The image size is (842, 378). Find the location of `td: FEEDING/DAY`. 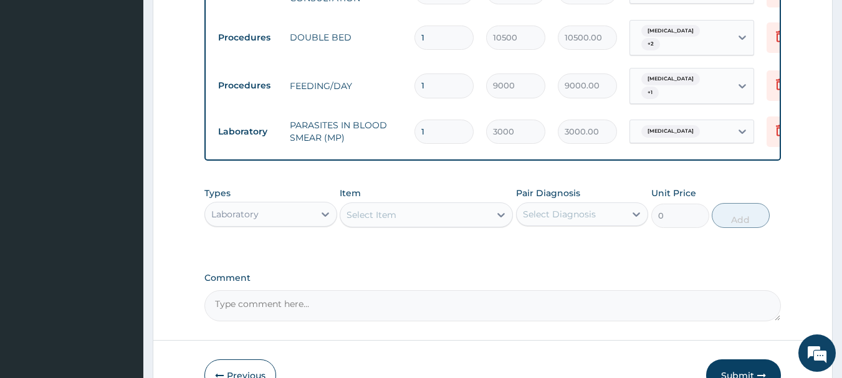

td: FEEDING/DAY is located at coordinates (346, 86).